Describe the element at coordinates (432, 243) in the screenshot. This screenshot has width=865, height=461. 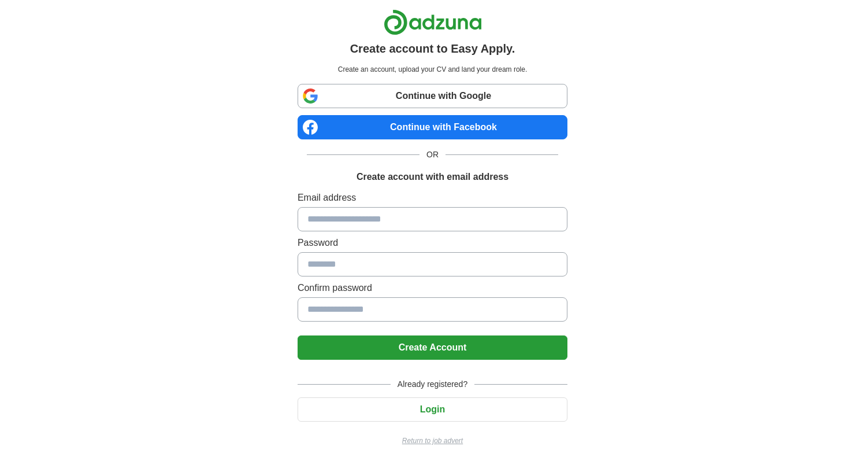
I see `label: Password` at that location.